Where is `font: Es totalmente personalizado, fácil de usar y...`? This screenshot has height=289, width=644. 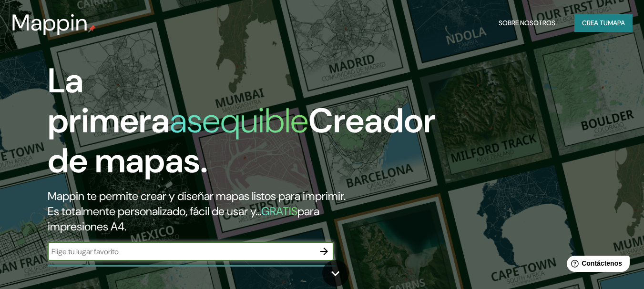 font: Es totalmente personalizado, fácil de usar y... is located at coordinates (155, 211).